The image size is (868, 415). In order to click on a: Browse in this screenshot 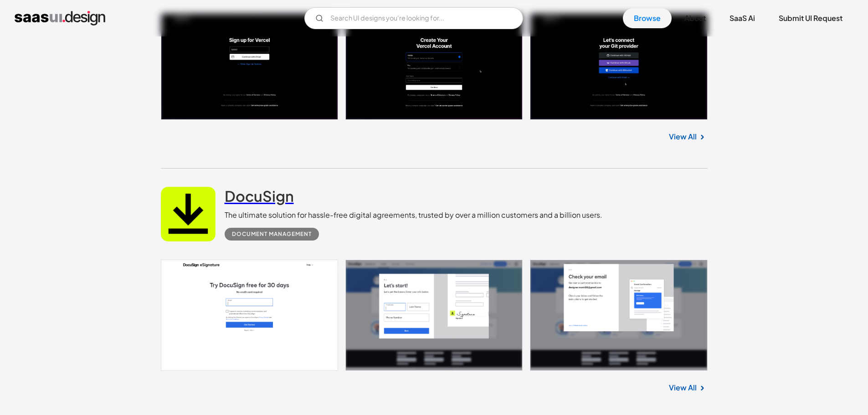, I will do `click(647, 18)`.